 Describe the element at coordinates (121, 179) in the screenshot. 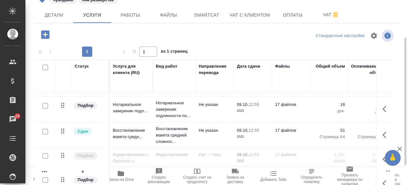

I see `span: Папка на Drive` at that location.